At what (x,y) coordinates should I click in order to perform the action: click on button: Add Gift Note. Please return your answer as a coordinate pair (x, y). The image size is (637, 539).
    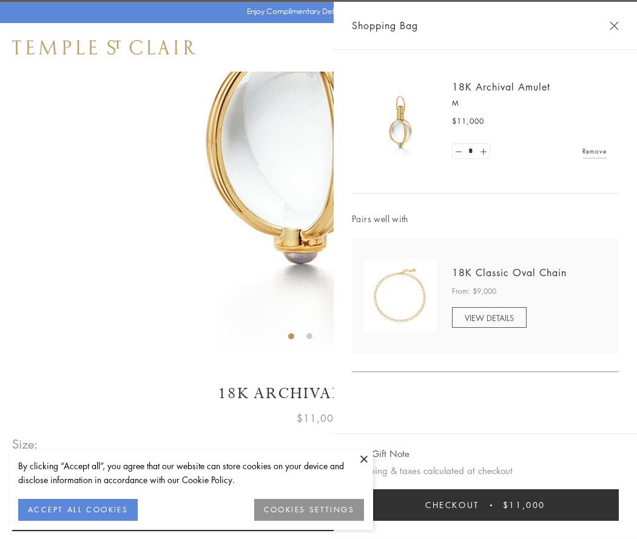
    Looking at the image, I should click on (380, 453).